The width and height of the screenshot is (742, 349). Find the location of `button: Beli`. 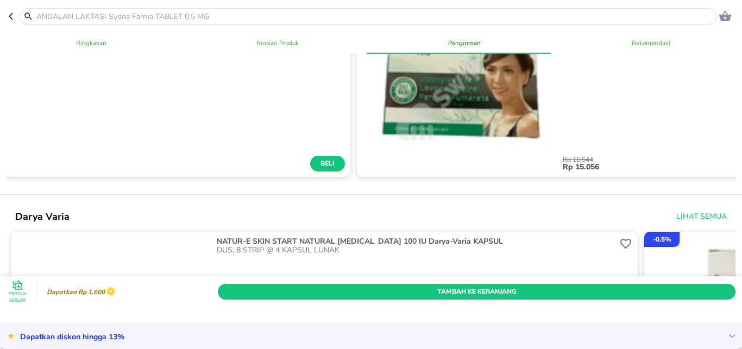

button: Beli is located at coordinates (328, 164).